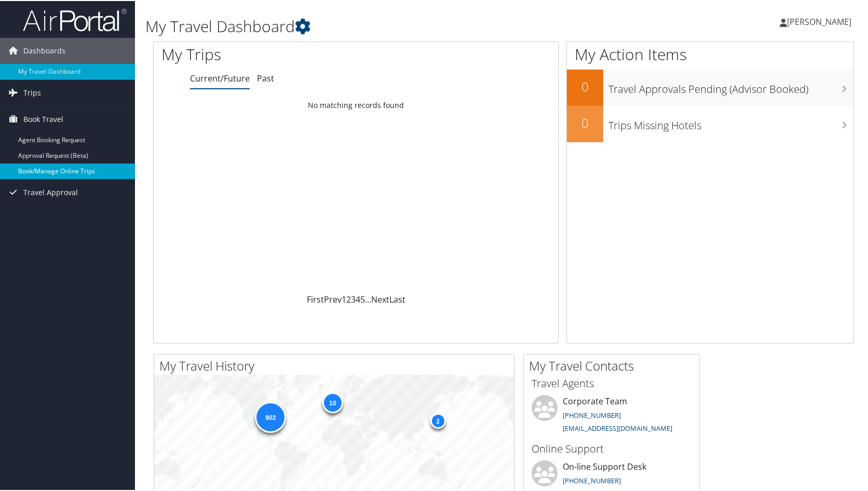  What do you see at coordinates (43, 118) in the screenshot?
I see `span: Book Travel` at bounding box center [43, 118].